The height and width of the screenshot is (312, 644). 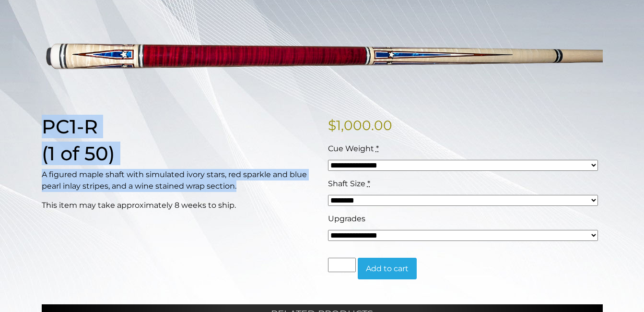 What do you see at coordinates (322, 53) in the screenshot?
I see `img: PC1-R.png` at bounding box center [322, 53].